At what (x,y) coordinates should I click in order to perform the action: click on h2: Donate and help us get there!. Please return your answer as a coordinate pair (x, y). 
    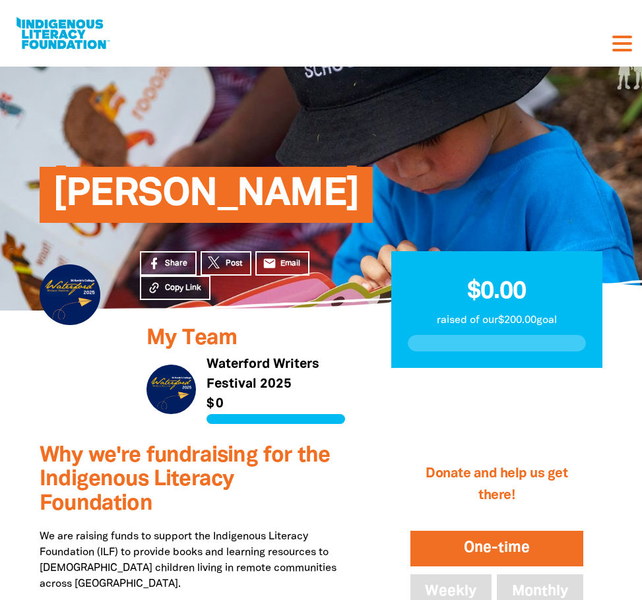
    Looking at the image, I should click on (496, 485).